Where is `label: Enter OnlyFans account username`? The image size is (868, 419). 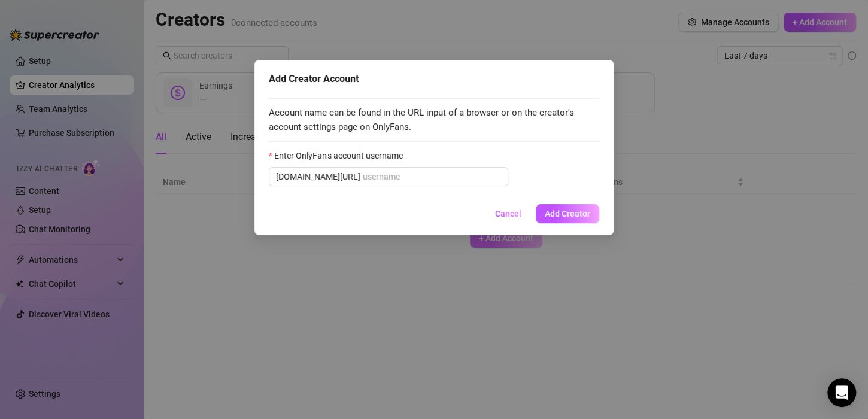 label: Enter OnlyFans account username is located at coordinates (339, 155).